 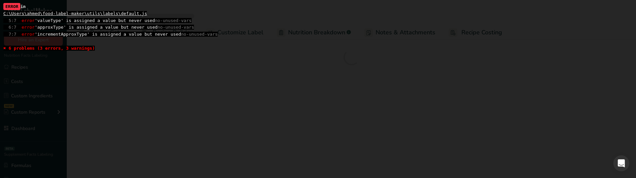 What do you see at coordinates (12, 20) in the screenshot?
I see `span: 5:7` at bounding box center [12, 20].